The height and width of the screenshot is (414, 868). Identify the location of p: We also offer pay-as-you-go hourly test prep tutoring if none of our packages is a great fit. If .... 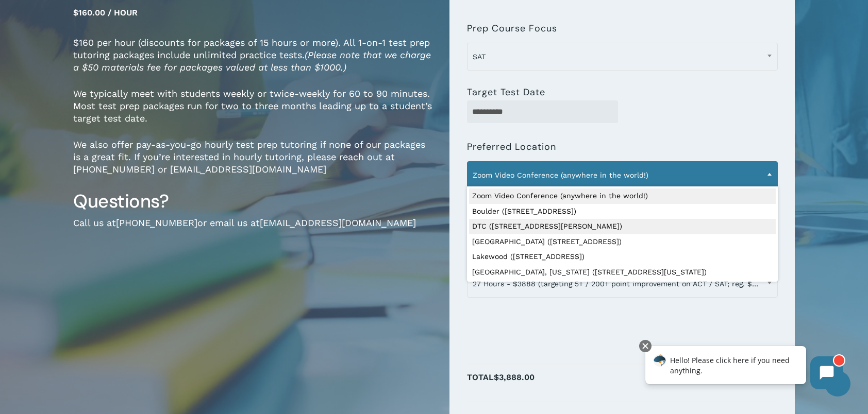
(254, 164).